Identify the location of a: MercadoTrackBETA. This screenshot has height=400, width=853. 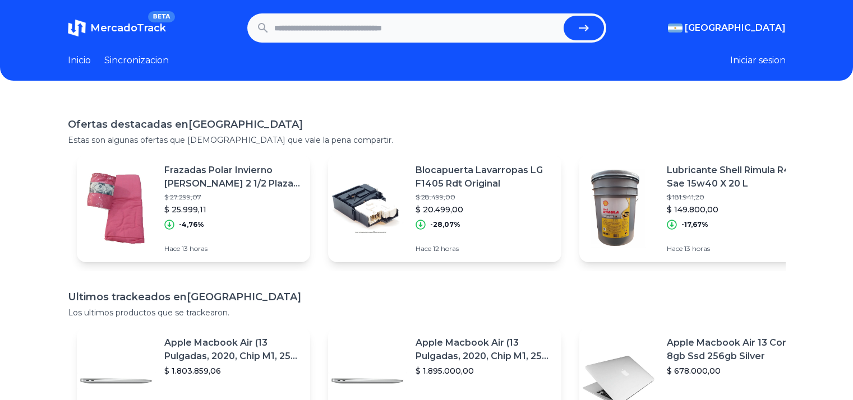
(117, 28).